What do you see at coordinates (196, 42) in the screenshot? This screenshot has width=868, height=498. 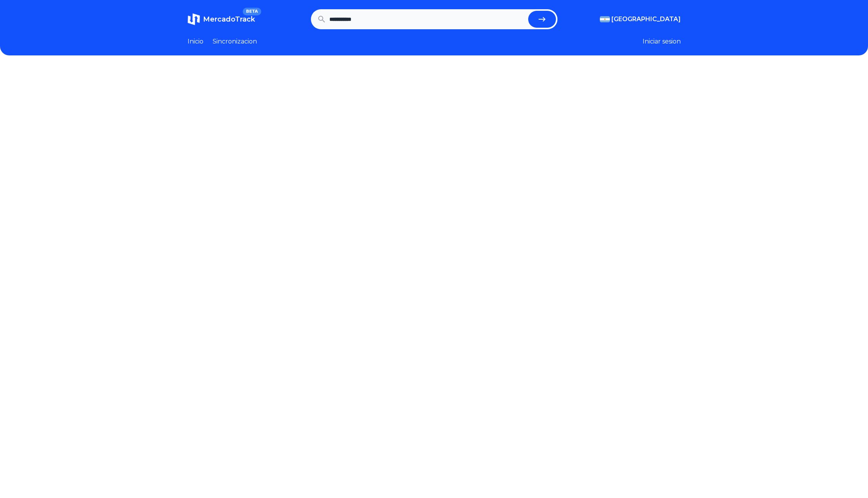 I see `a: Inicio` at bounding box center [196, 42].